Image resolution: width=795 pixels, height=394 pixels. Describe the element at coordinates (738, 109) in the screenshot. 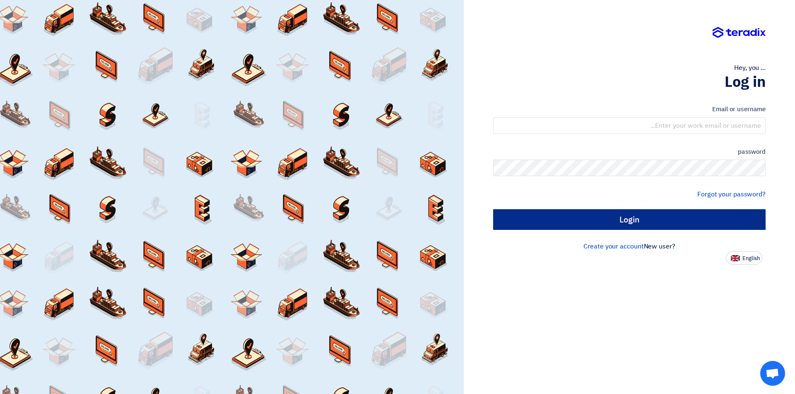

I see `font: Email or username` at that location.